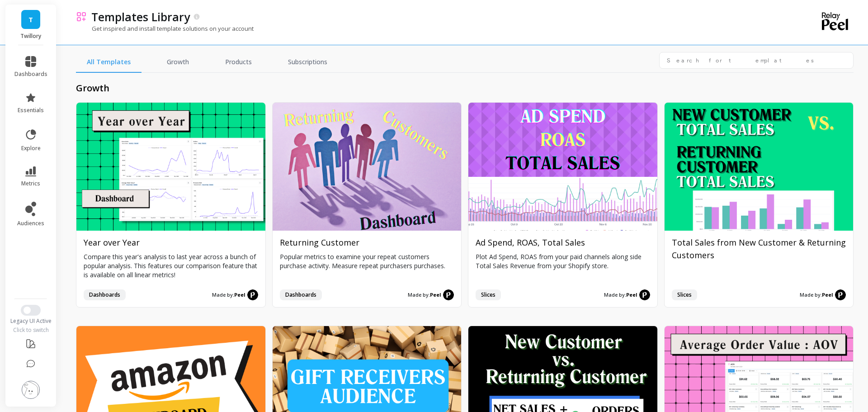 The image size is (868, 412). What do you see at coordinates (31, 310) in the screenshot?
I see `button: Switch to New UI` at bounding box center [31, 310].